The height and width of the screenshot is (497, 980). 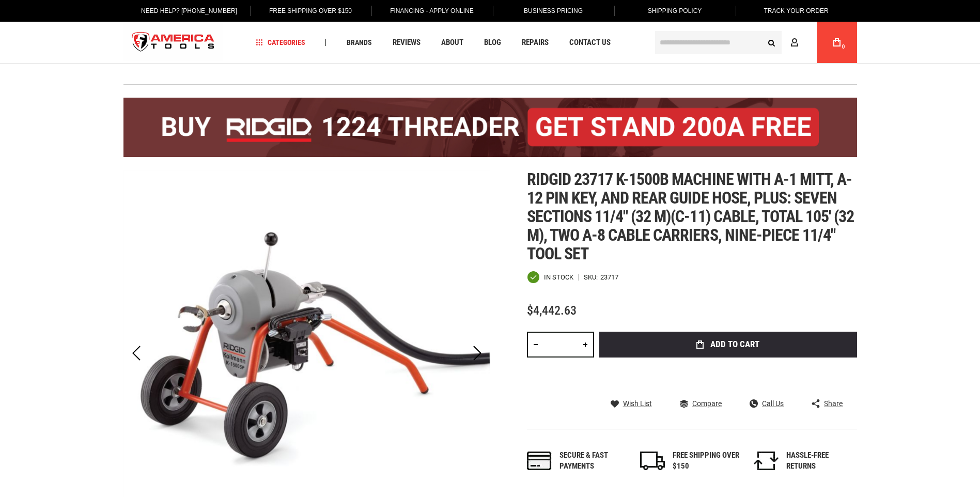 What do you see at coordinates (735, 344) in the screenshot?
I see `span: Add to Cart` at bounding box center [735, 344].